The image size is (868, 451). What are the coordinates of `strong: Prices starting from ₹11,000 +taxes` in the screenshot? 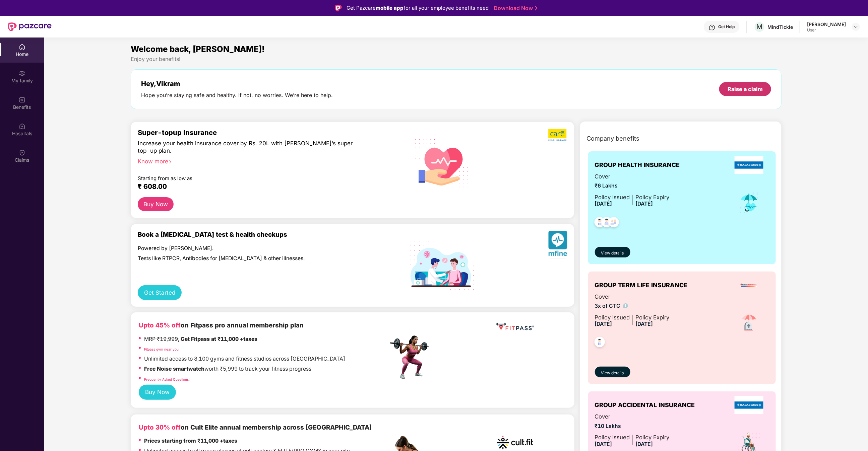 It's located at (191, 441).